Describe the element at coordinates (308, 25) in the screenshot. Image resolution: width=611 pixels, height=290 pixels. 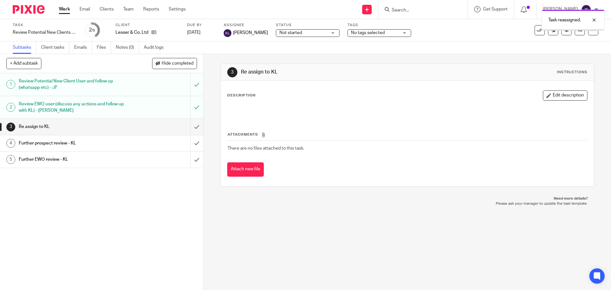
I see `label: Status` at that location.